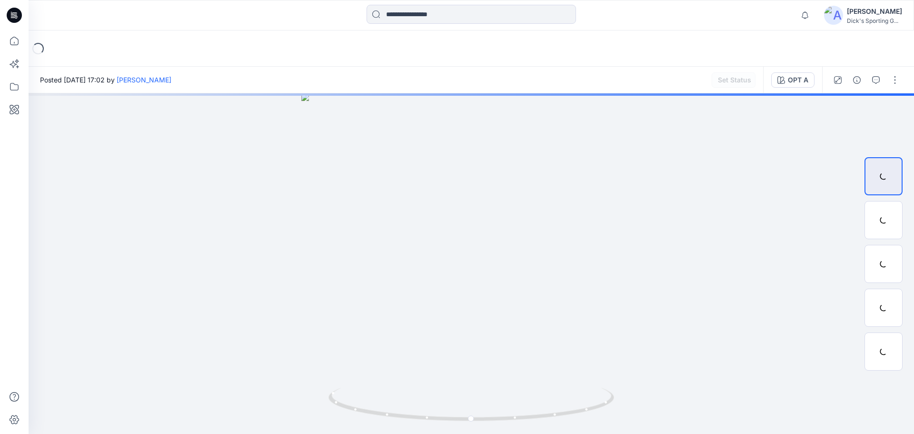  I want to click on button: OPT A, so click(793, 80).